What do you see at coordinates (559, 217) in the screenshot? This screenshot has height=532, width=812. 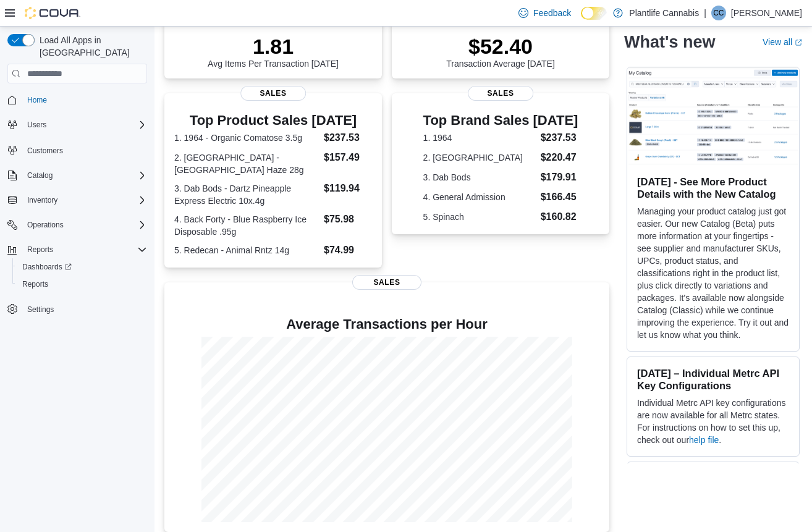 I see `dd: $160.82` at bounding box center [559, 217].